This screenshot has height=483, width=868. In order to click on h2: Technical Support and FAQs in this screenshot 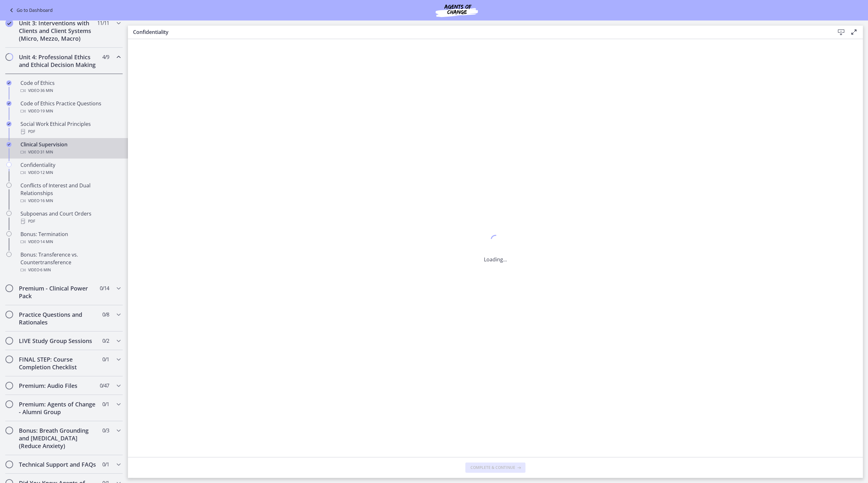, I will do `click(58, 465)`.